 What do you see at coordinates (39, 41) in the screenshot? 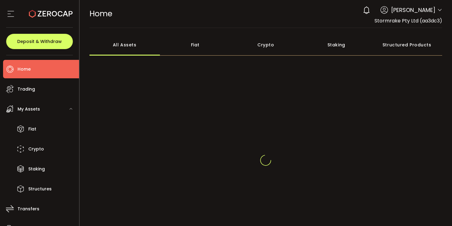
I see `span: Deposit & Withdraw` at bounding box center [39, 41].